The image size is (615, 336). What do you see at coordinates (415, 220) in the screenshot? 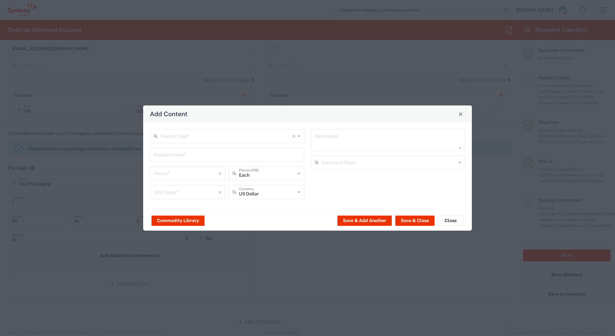
I see `button: Save & Close` at bounding box center [415, 220].